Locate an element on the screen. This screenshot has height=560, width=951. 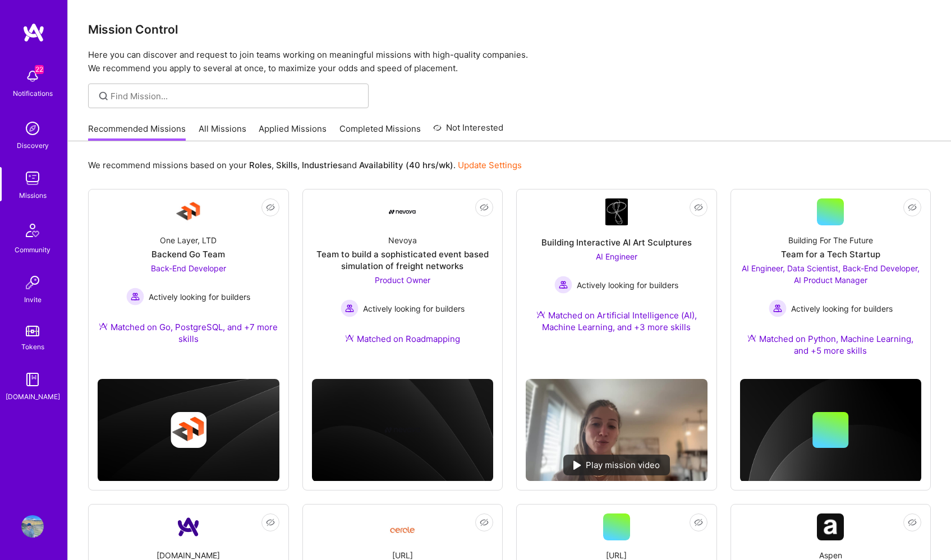
a: Applied Missions is located at coordinates (293, 132).